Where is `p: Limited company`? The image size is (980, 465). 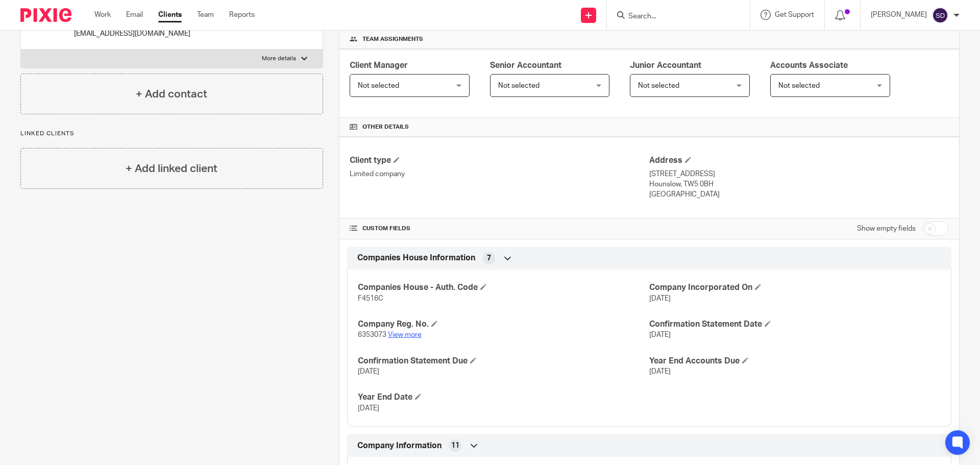 p: Limited company is located at coordinates (499, 174).